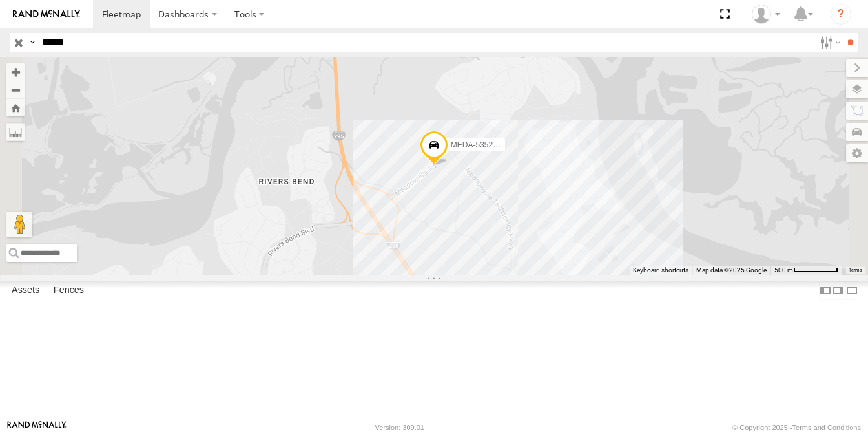 The image size is (868, 434). What do you see at coordinates (488, 146) in the screenshot?
I see `span: MEDA-535228-Swing` at bounding box center [488, 146].